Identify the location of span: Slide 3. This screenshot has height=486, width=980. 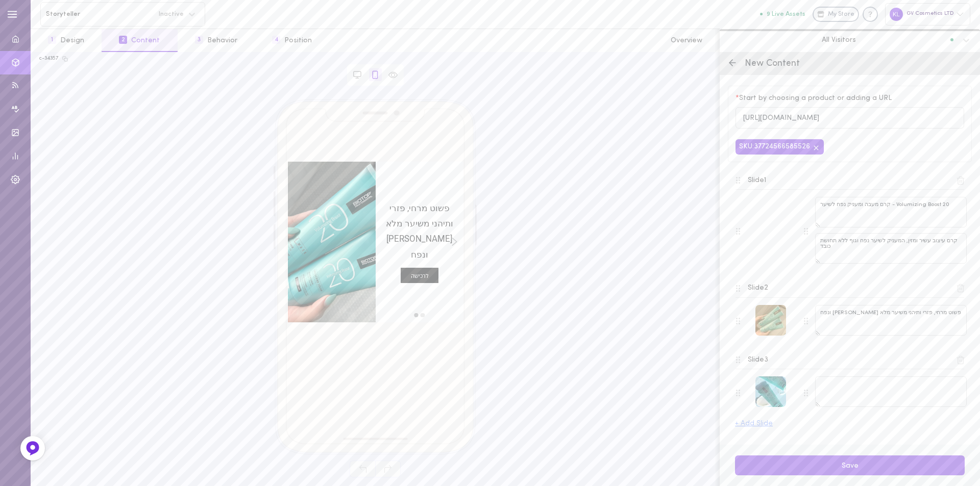
(758, 360).